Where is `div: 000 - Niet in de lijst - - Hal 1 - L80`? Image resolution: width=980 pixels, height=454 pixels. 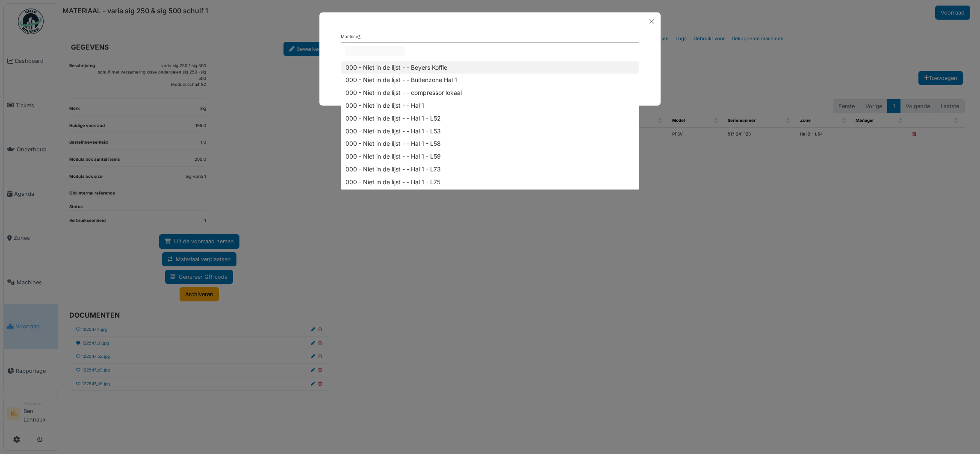 div: 000 - Niet in de lijst - - Hal 1 - L80 is located at coordinates (490, 195).